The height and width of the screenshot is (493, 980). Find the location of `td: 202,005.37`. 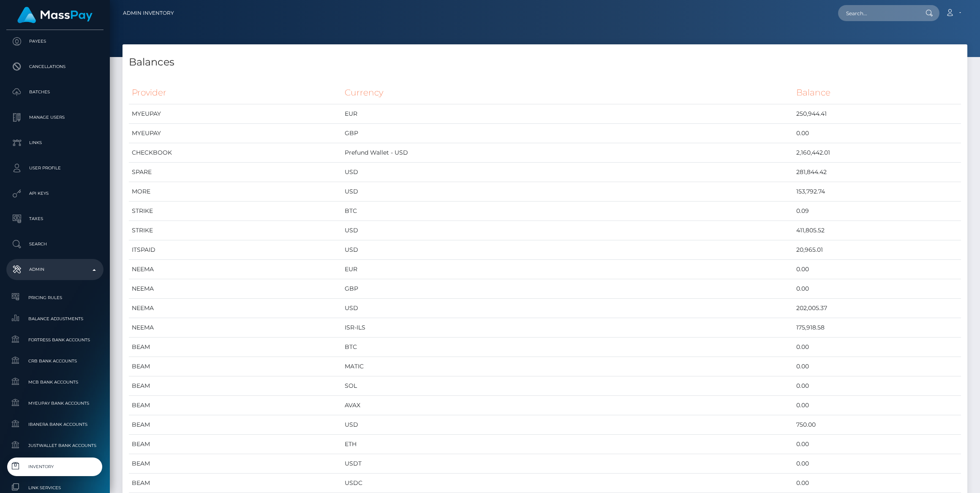

td: 202,005.37 is located at coordinates (877, 308).